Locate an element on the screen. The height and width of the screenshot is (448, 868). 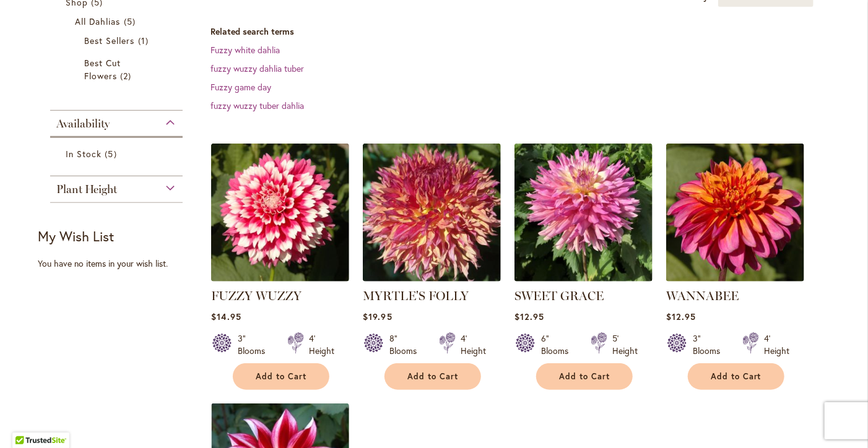
img: FUZZY WUZZY is located at coordinates (280, 212).